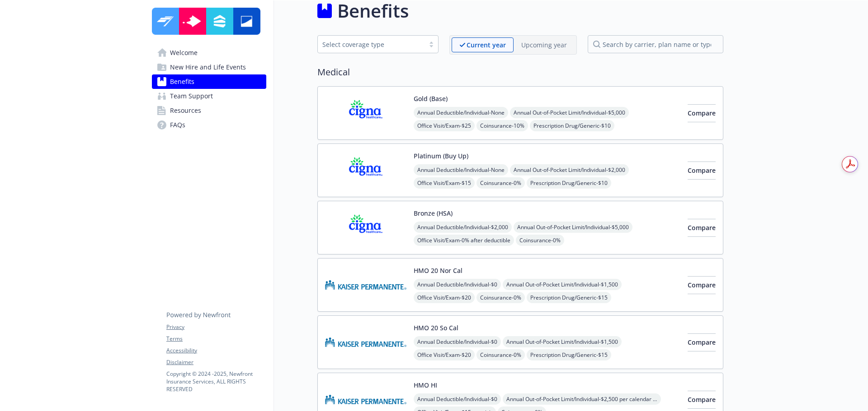 This screenshot has height=411, width=868. I want to click on a: Team Support, so click(209, 96).